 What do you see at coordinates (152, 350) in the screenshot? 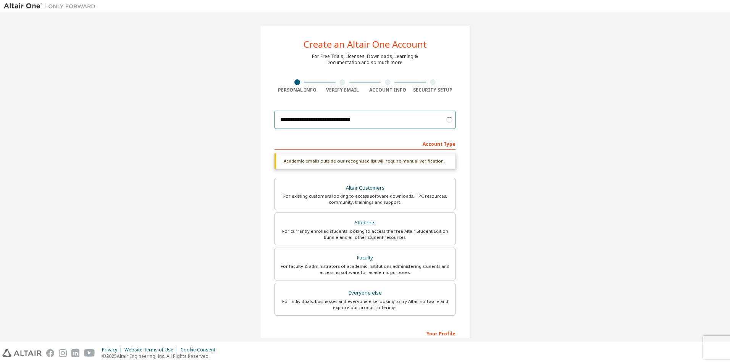
I see `div: Website Terms of Use` at bounding box center [152, 350].